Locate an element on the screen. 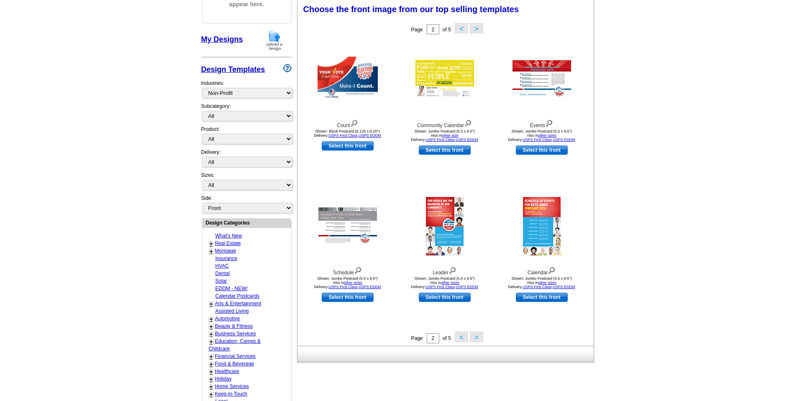 The image size is (797, 401). a: Dental is located at coordinates (223, 274).